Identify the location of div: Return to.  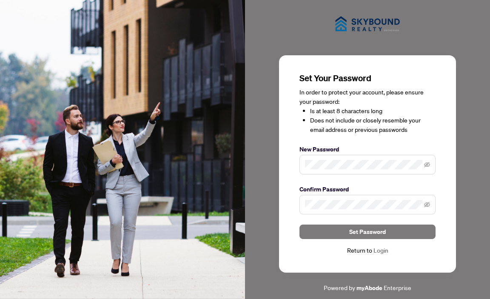
(368, 251).